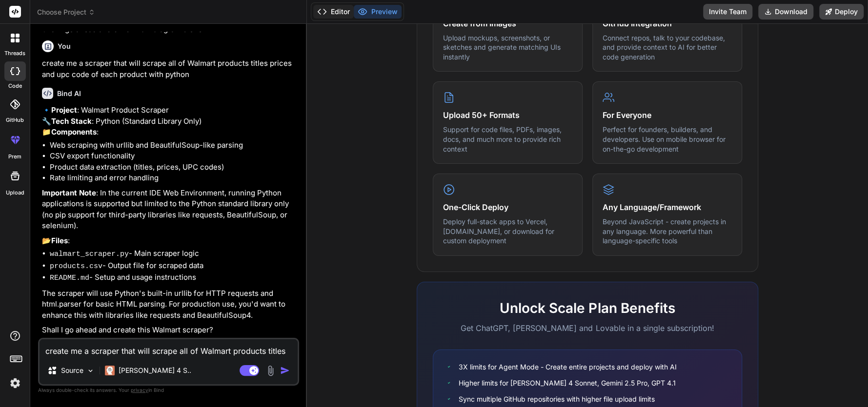  Describe the element at coordinates (285, 371) in the screenshot. I see `img: icon` at that location.